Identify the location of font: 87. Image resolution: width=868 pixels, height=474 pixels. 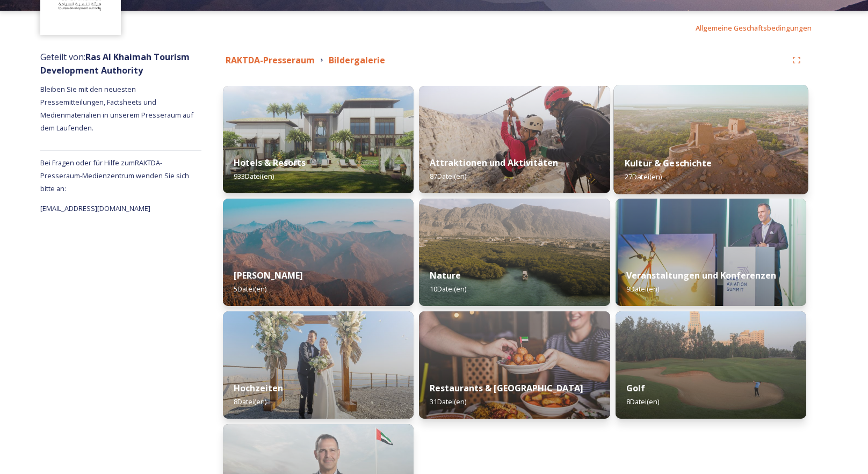
(433, 176).